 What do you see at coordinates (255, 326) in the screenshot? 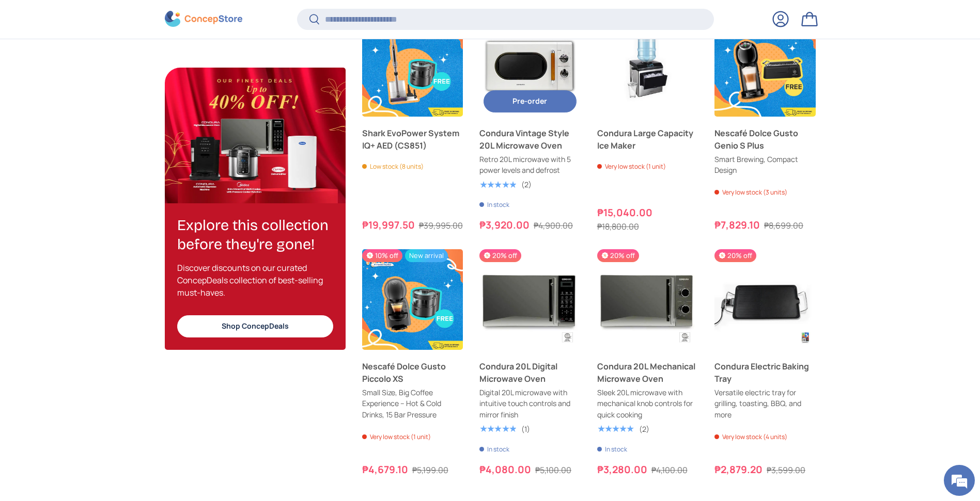
I see `a: Shop ConcepDeals` at bounding box center [255, 326].